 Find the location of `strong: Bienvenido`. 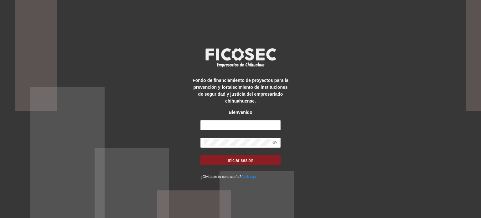

strong: Bienvenido is located at coordinates (240, 112).